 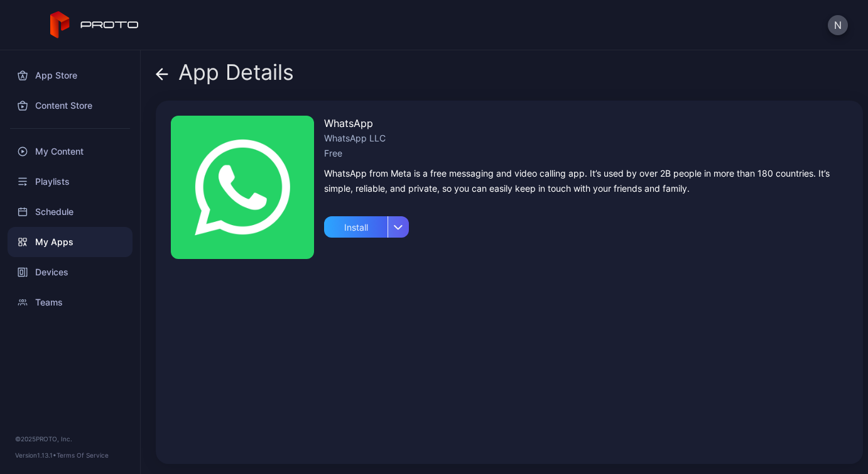 What do you see at coordinates (70, 302) in the screenshot?
I see `div: Teams` at bounding box center [70, 302].